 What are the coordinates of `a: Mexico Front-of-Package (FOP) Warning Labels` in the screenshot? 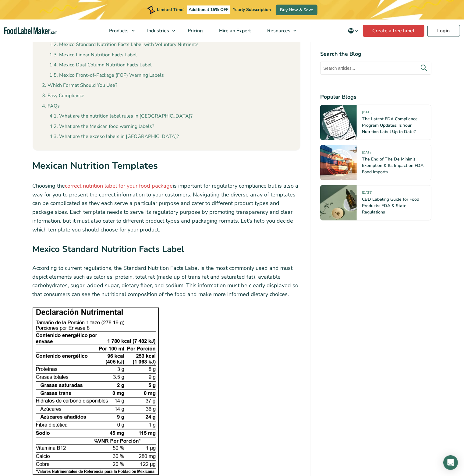 It's located at (106, 76).